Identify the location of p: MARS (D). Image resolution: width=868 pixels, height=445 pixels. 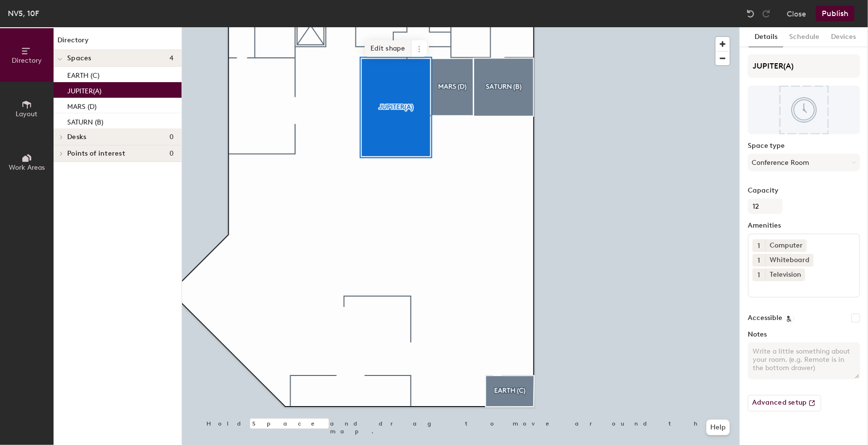
(81, 105).